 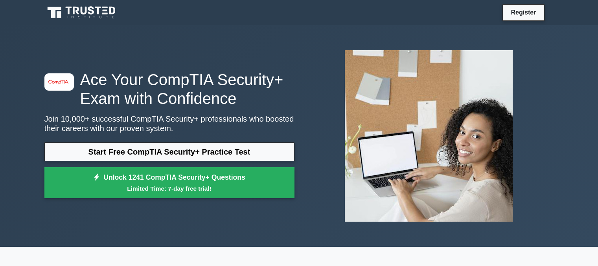 What do you see at coordinates (169, 89) in the screenshot?
I see `h1: Ace Your CompTIA Security+ Exam with Confidence` at bounding box center [169, 89].